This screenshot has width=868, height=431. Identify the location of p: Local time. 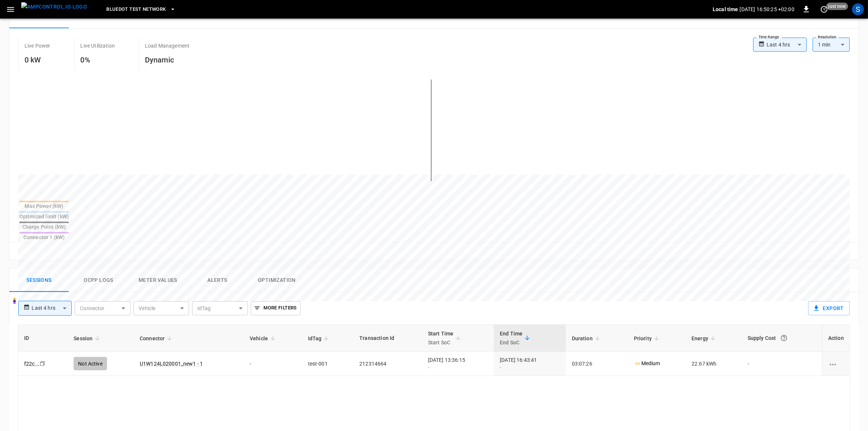
(725, 10).